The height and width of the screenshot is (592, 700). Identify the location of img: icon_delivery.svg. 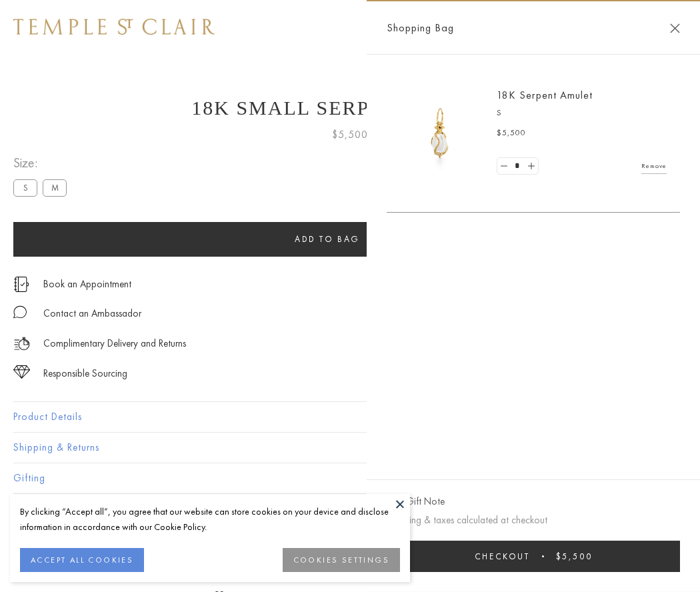
(22, 343).